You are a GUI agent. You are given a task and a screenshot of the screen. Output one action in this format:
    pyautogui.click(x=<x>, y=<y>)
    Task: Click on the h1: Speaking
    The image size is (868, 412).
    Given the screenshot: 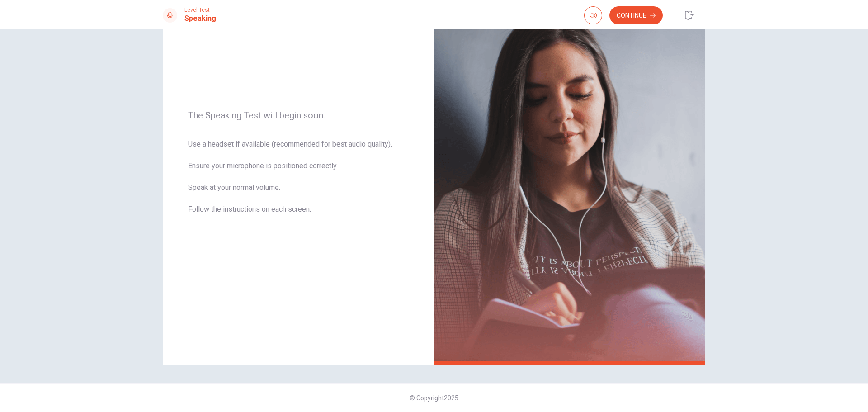 What is the action you would take?
    pyautogui.click(x=200, y=19)
    